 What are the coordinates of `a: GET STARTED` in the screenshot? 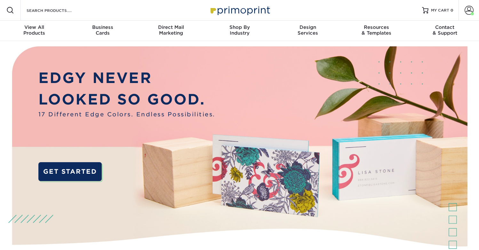 It's located at (70, 171).